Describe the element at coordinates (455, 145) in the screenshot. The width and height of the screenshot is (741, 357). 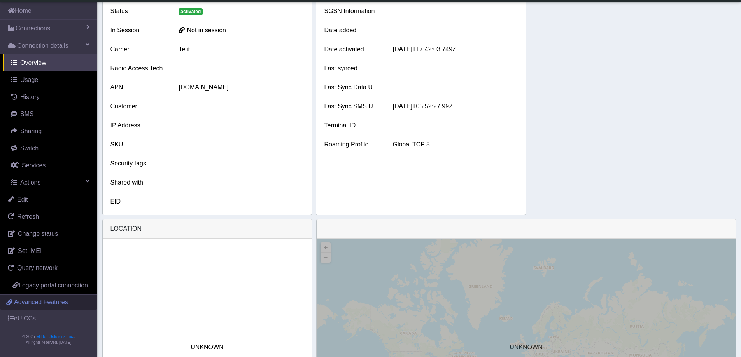
I see `div: Global TCP 5` at that location.